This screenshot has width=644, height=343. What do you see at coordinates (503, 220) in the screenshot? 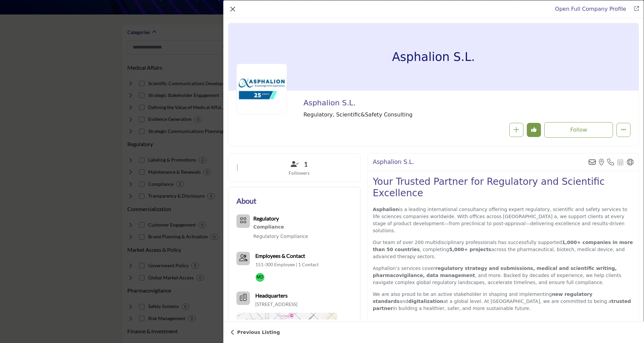
I see `p: is a leading international consultancy offering expert regulatory, scientific and safety services...` at bounding box center [503, 220].